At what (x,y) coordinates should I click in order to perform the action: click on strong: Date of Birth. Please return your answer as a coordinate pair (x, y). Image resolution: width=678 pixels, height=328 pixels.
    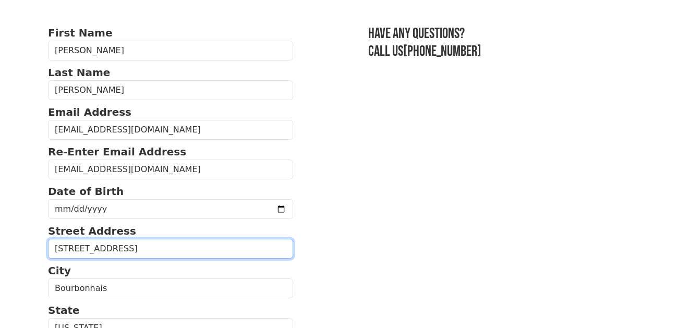
    Looking at the image, I should click on (85, 191).